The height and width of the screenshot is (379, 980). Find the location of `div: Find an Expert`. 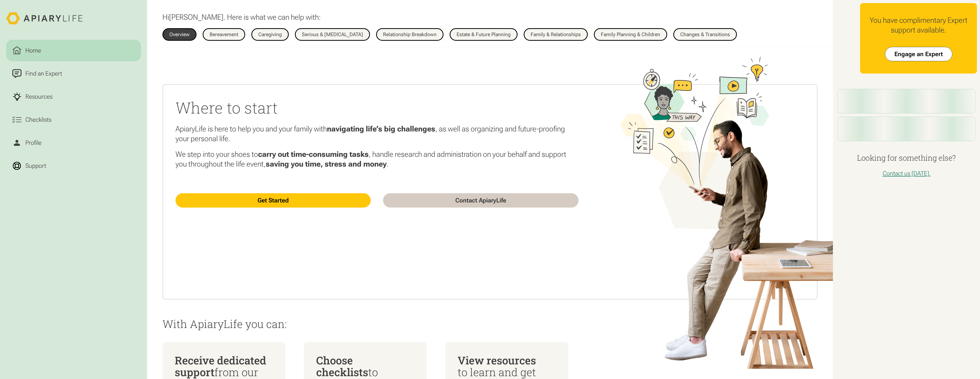

div: Find an Expert is located at coordinates (44, 74).